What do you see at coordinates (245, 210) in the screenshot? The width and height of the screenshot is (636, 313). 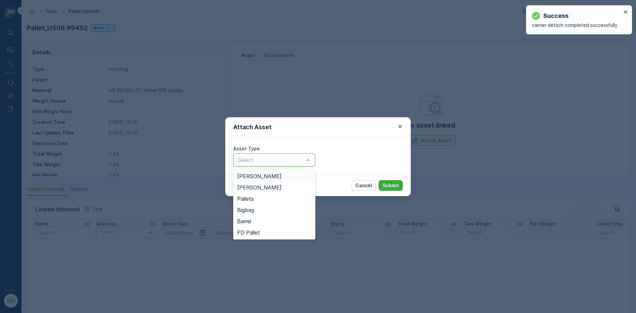 I see `span: Bigbag` at bounding box center [245, 210].